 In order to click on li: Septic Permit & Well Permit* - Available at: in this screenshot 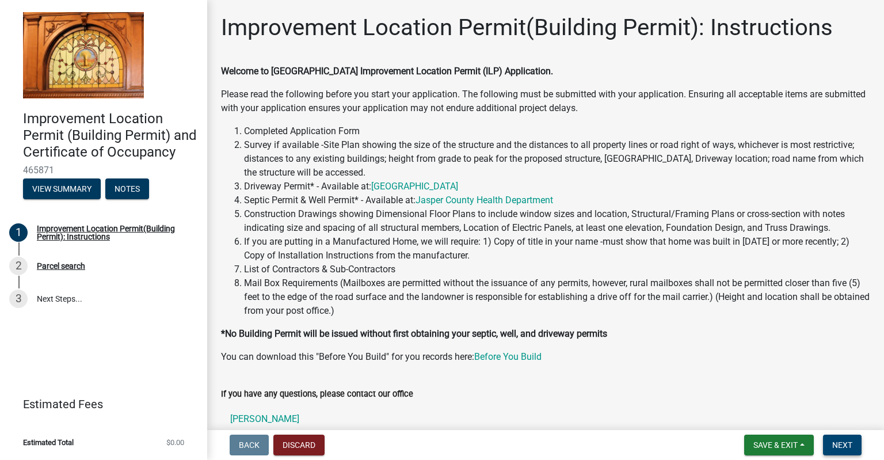, I will do `click(557, 200)`.